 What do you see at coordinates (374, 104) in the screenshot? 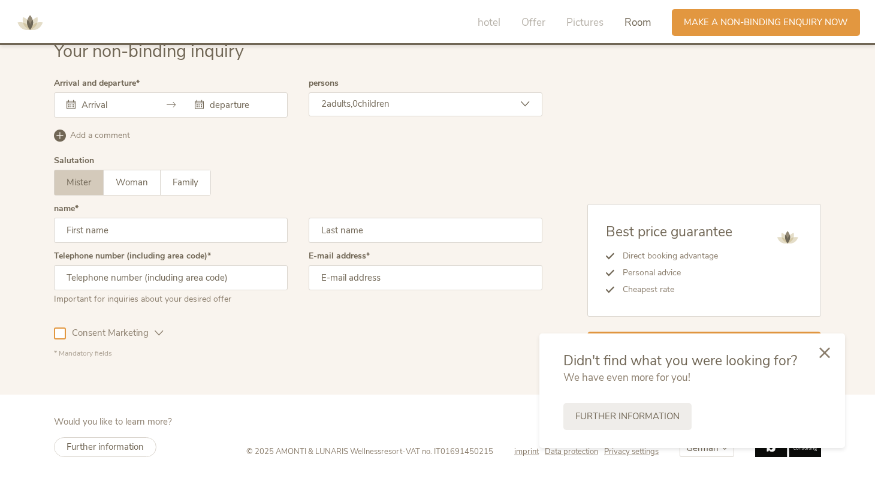
I see `font: children` at bounding box center [374, 104].